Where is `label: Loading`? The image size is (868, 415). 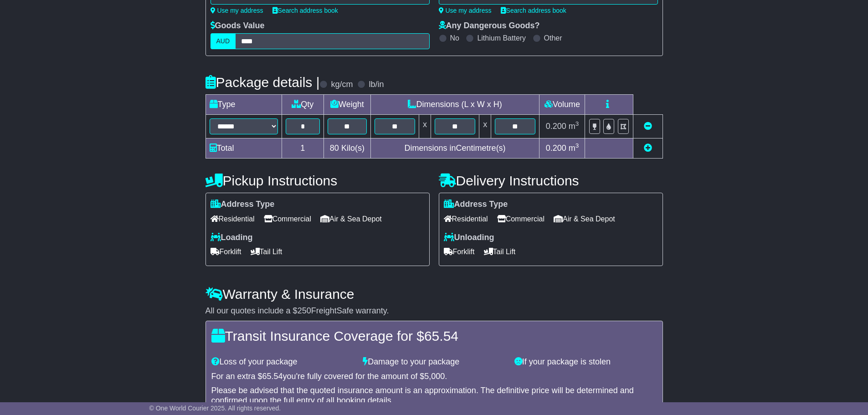
label: Loading is located at coordinates (231, 238).